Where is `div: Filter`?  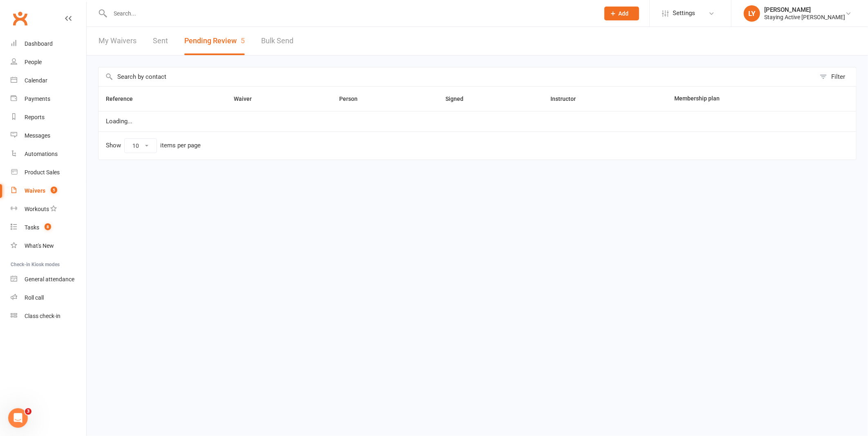
div: Filter is located at coordinates (839, 76).